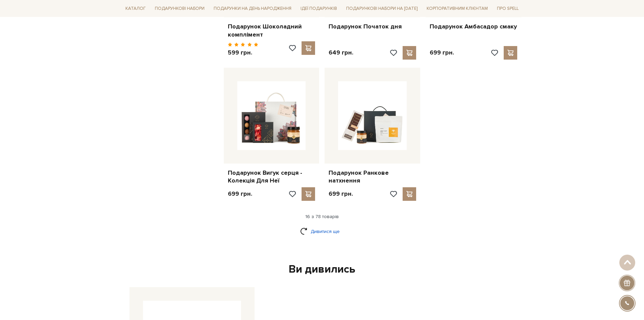 The width and height of the screenshot is (644, 320). What do you see at coordinates (271, 30) in the screenshot?
I see `a: Подарунок Шоколадний комплімент` at bounding box center [271, 30].